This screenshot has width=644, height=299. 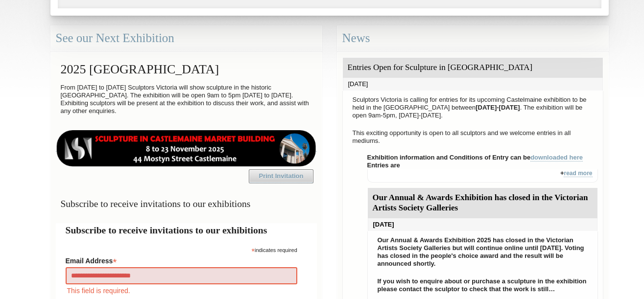 What do you see at coordinates (181, 249) in the screenshot?
I see `div: indicates required` at bounding box center [181, 249].